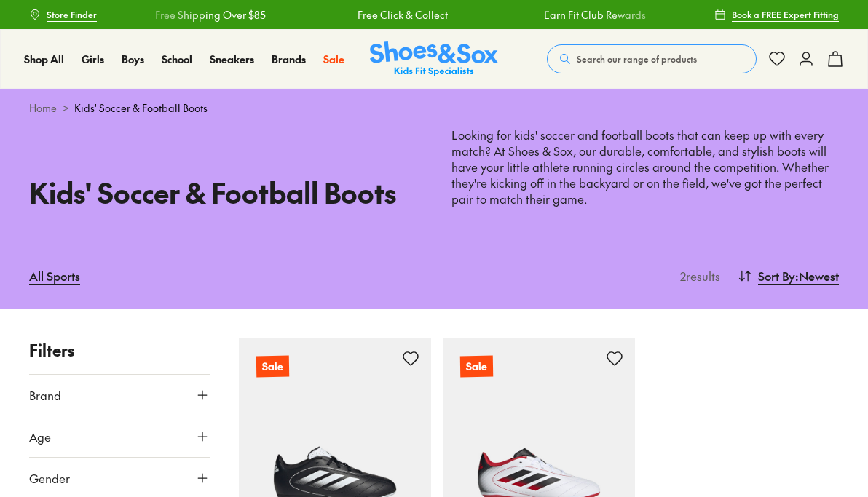 Image resolution: width=868 pixels, height=497 pixels. Describe the element at coordinates (637, 59) in the screenshot. I see `span: Search our range of products` at that location.